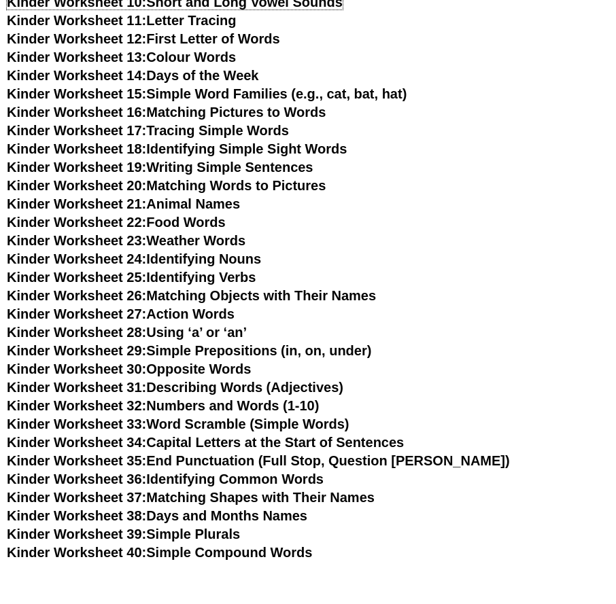 The image size is (616, 604). What do you see at coordinates (76, 20) in the screenshot?
I see `span: Kinder Worksheet 11:` at bounding box center [76, 20].